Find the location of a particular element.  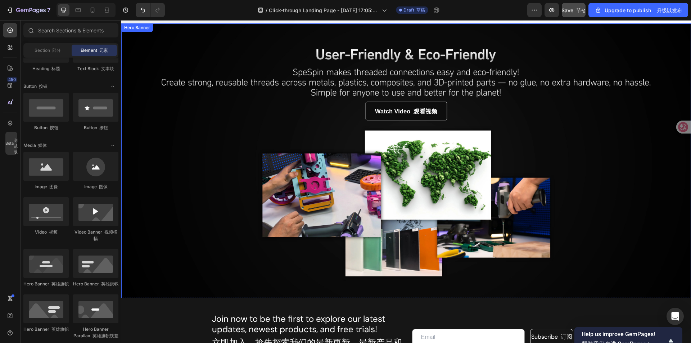

div: Text Block is located at coordinates (96, 69).